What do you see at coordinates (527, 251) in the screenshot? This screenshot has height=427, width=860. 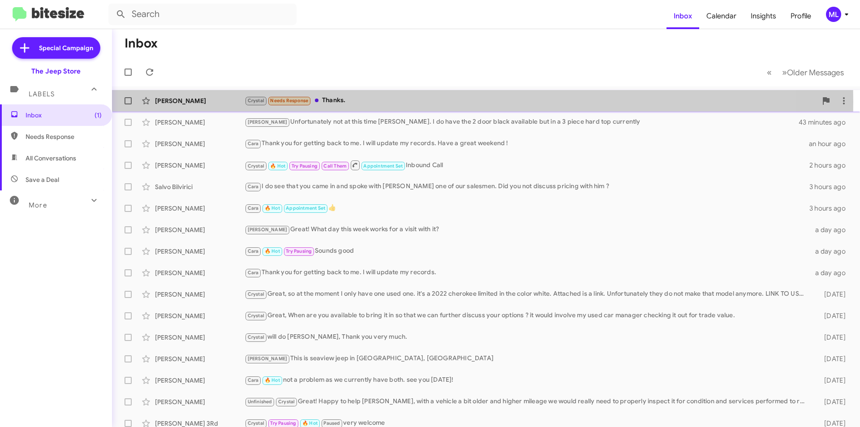 I see `div: Sounds good` at bounding box center [527, 251].